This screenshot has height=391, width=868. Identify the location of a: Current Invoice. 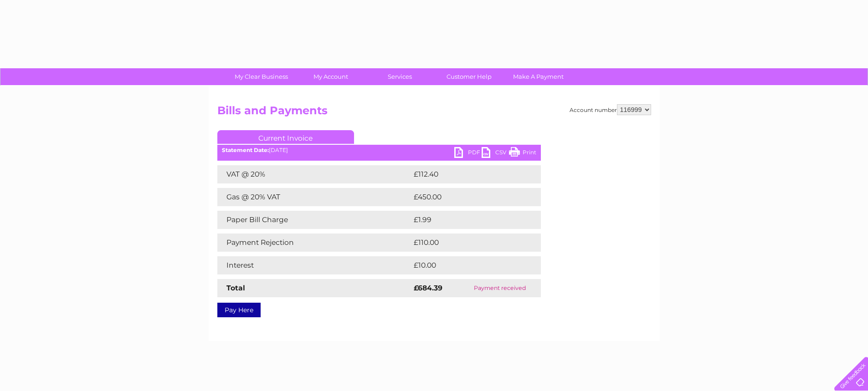
(286, 137).